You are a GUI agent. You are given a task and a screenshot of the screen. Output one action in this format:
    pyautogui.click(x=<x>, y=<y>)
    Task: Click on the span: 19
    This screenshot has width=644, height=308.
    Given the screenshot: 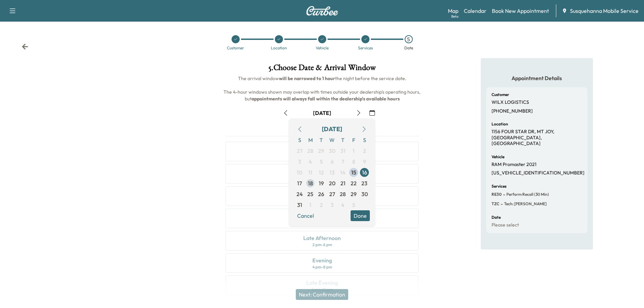 What is the action you would take?
    pyautogui.click(x=321, y=183)
    